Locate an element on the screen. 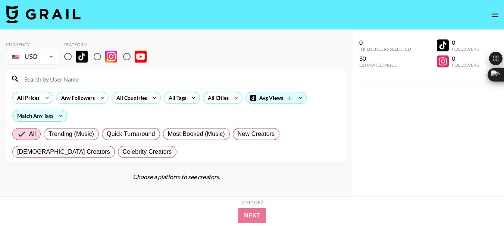  input: Search by User Name is located at coordinates (181, 79).